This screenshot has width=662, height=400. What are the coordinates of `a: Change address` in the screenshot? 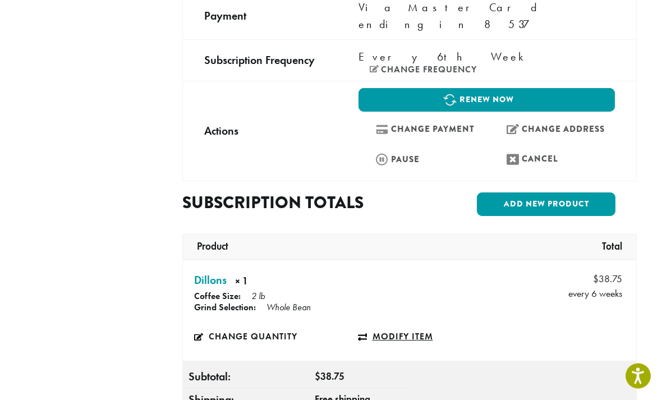 It's located at (552, 130).